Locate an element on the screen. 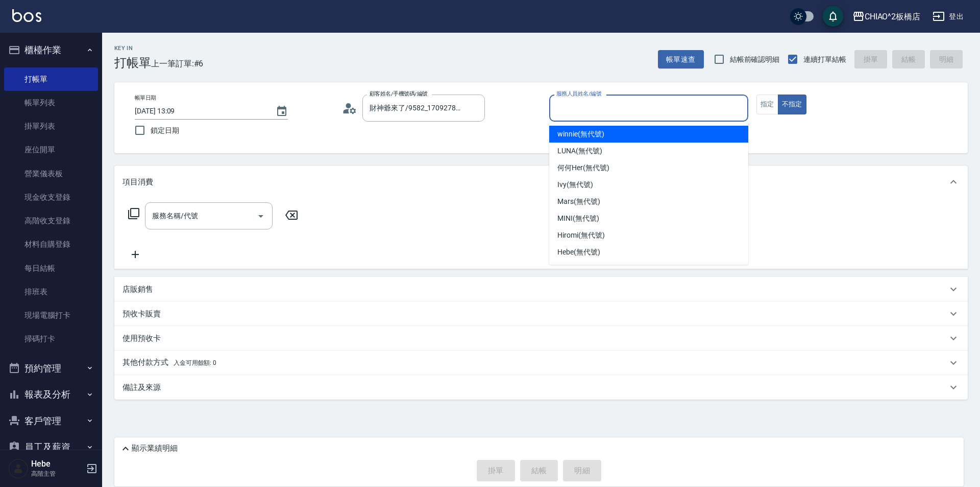 The width and height of the screenshot is (980, 487). span: winnie (無代號) is located at coordinates (580, 134).